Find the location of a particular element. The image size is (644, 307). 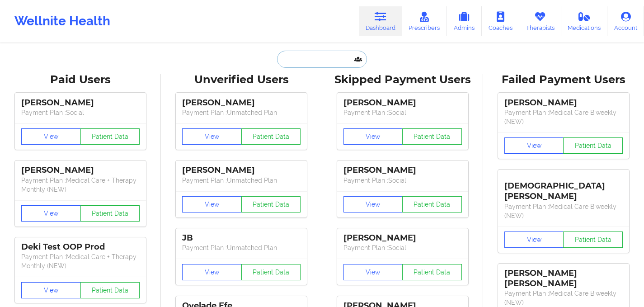

a: Therapists is located at coordinates (540, 21).